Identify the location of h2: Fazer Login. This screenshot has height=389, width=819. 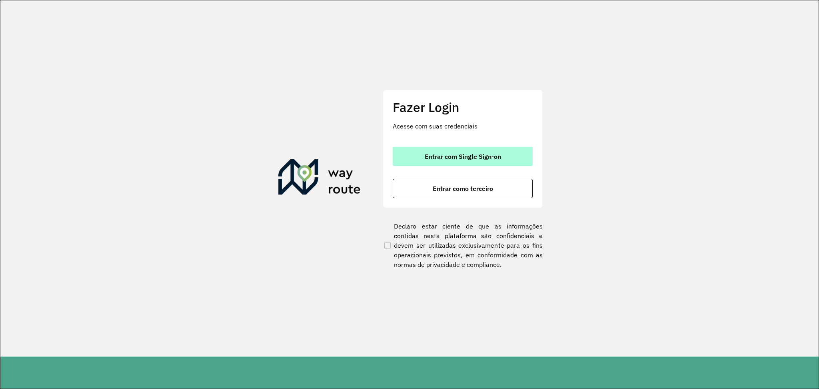
(463, 107).